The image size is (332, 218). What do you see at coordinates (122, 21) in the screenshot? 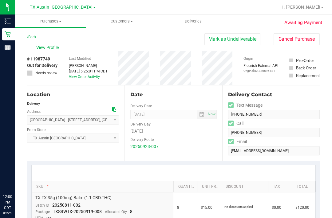
I see `span: Customers` at bounding box center [122, 21].